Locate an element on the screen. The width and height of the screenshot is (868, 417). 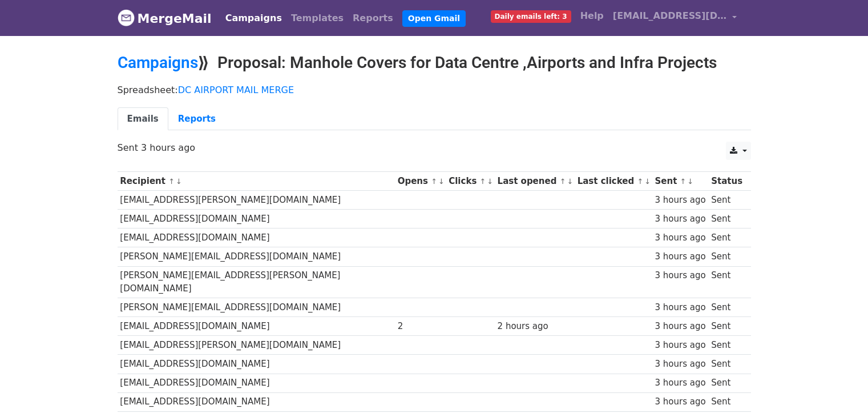
p: Spreadsheet: is located at coordinates (434, 89).